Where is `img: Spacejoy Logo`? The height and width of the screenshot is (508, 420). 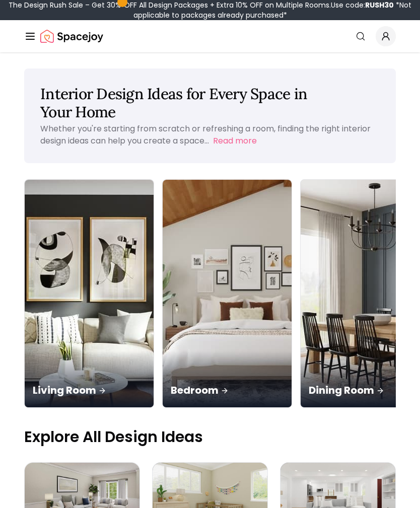 img: Spacejoy Logo is located at coordinates (71, 36).